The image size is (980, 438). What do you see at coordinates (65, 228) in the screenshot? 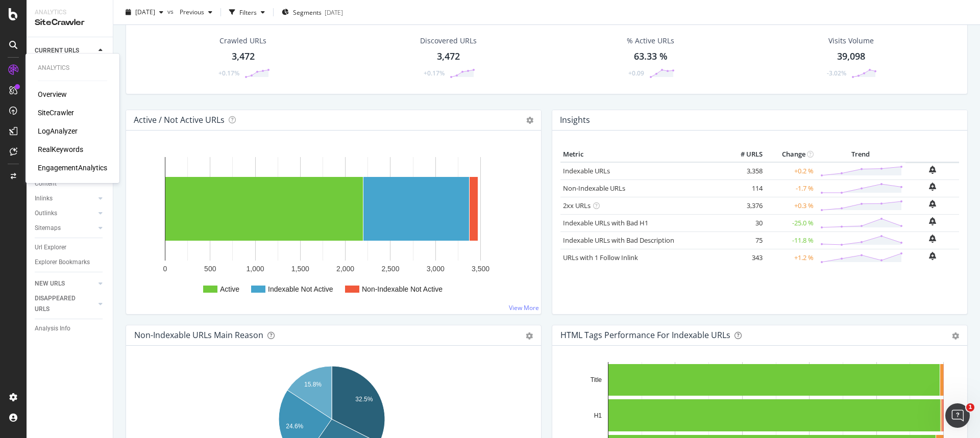
I see `a: Sitemaps` at bounding box center [65, 228].